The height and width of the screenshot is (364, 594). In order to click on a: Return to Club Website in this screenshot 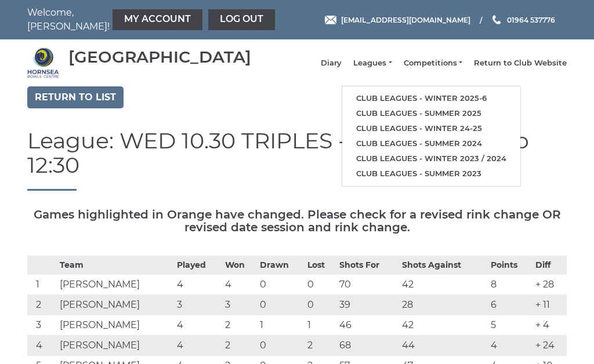, I will do `click(520, 63)`.